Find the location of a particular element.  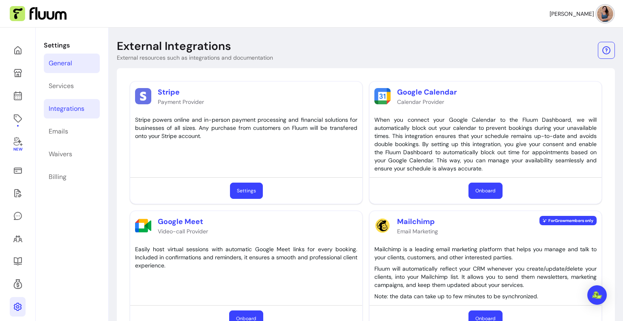

p: External Integrations is located at coordinates (174, 46).